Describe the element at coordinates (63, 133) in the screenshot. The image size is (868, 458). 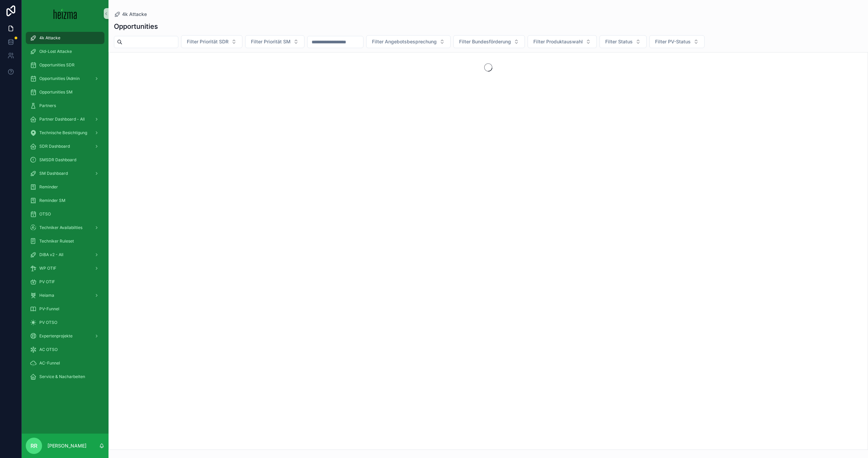
I see `span: Technische Besichtigung` at that location.